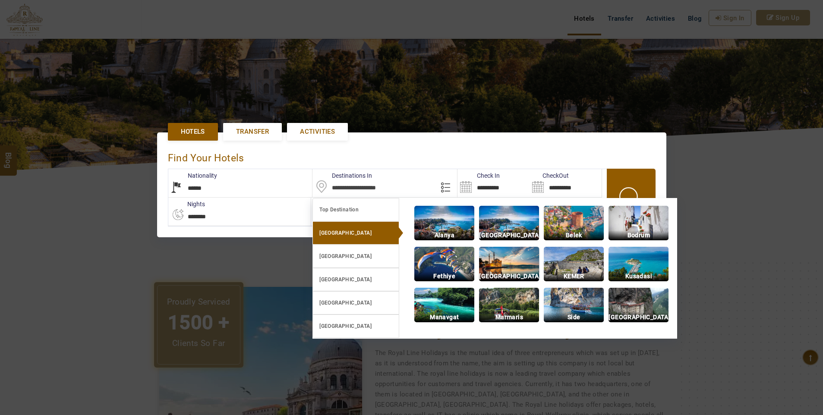  What do you see at coordinates (574, 317) in the screenshot?
I see `p: Side` at bounding box center [574, 317].